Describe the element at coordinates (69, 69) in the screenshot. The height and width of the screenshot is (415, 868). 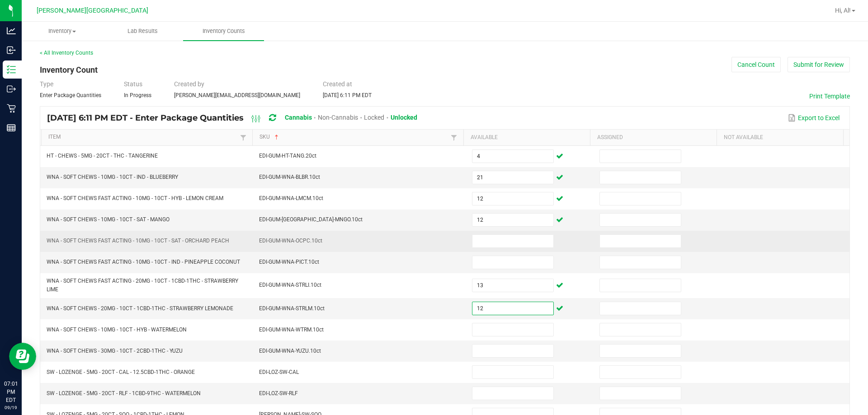
I see `span: Inventory Count` at that location.